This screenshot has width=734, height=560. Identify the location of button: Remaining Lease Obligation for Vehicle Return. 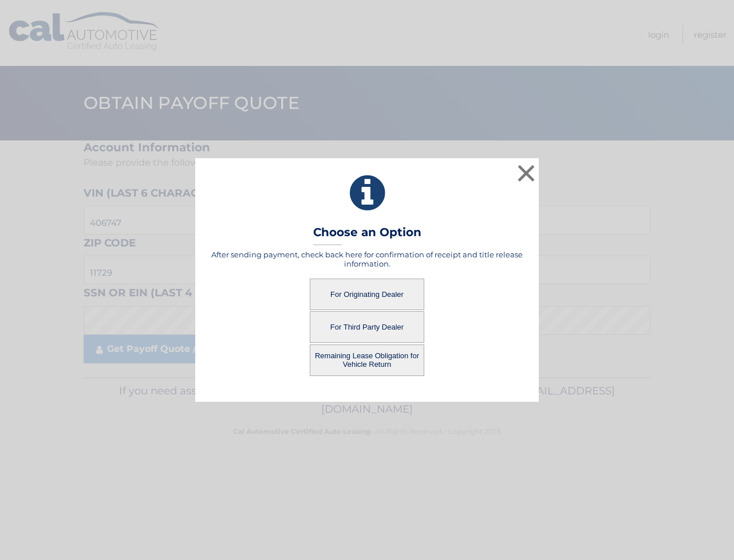
(367, 360).